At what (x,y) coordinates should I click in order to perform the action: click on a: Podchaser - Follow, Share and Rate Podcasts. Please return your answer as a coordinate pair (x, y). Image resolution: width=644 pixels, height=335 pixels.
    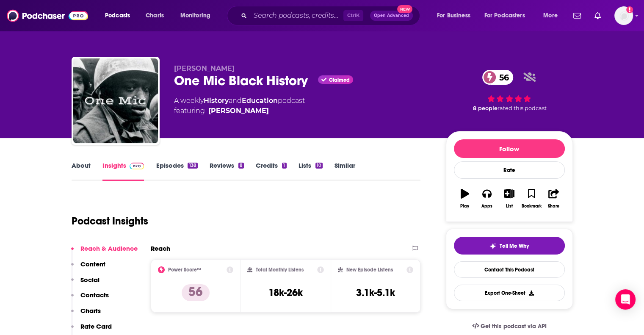
    Looking at the image, I should click on (47, 16).